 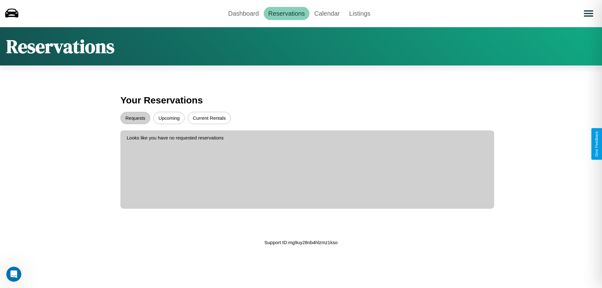 What do you see at coordinates (287, 13) in the screenshot?
I see `a: Reservations` at bounding box center [287, 13].